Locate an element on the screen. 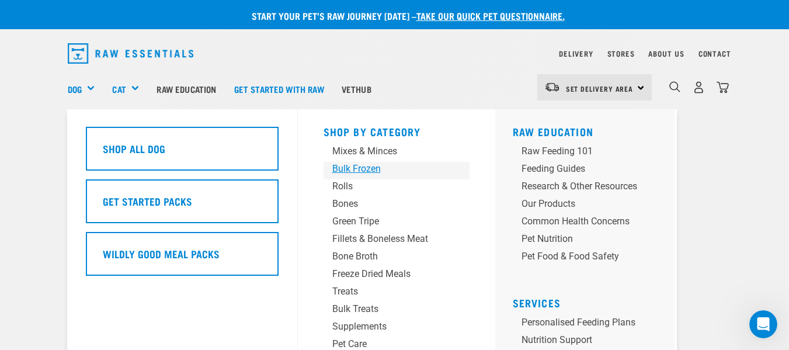  a: Freeze Dried Meals is located at coordinates (397, 276).